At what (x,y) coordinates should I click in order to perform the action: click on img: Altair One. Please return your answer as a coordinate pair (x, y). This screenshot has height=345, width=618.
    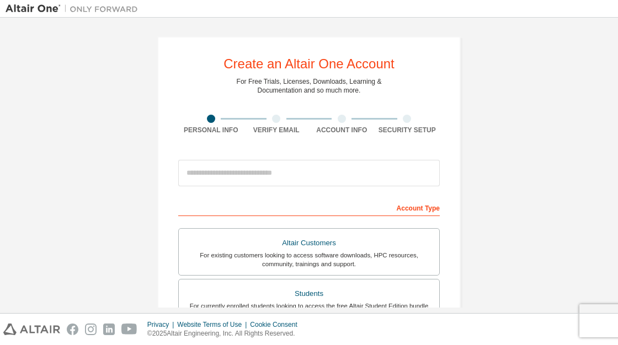
    Looking at the image, I should click on (74, 9).